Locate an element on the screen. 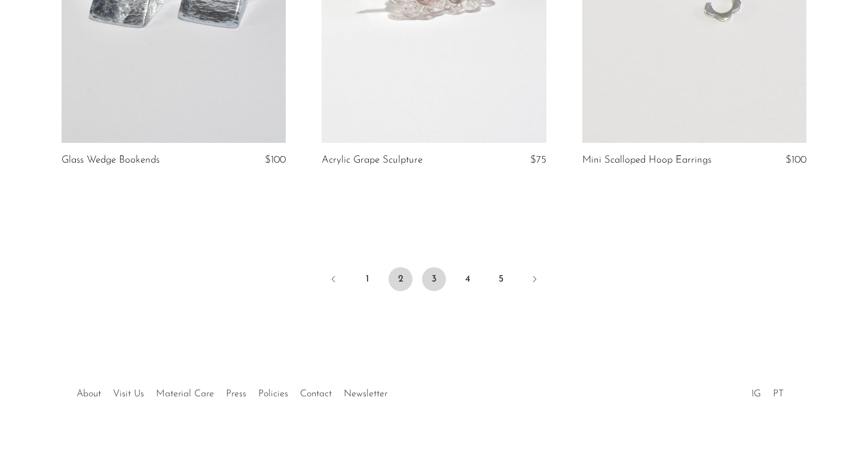 The width and height of the screenshot is (868, 474). a: PT is located at coordinates (778, 394).